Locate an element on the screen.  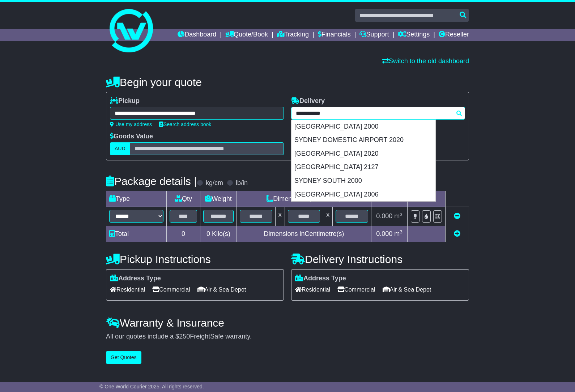
label: Delivery is located at coordinates (308, 101).